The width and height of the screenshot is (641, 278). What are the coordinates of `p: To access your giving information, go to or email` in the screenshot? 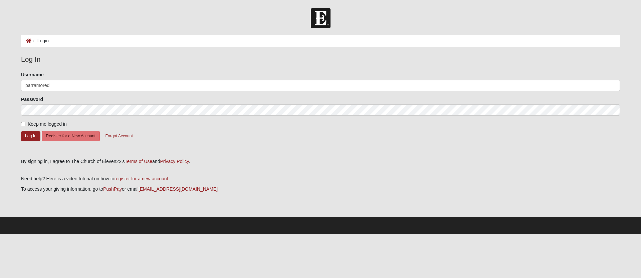 It's located at (320, 189).